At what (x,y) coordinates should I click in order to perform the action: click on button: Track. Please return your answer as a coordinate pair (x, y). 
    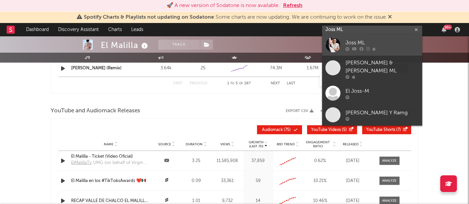
    Looking at the image, I should click on (179, 45).